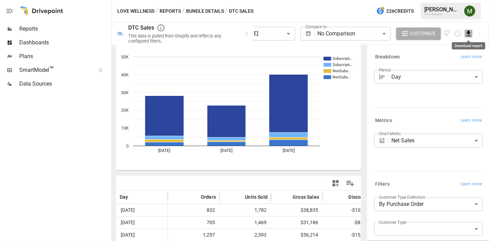 The width and height of the screenshot is (489, 241). I want to click on span: ™, so click(52, 69).